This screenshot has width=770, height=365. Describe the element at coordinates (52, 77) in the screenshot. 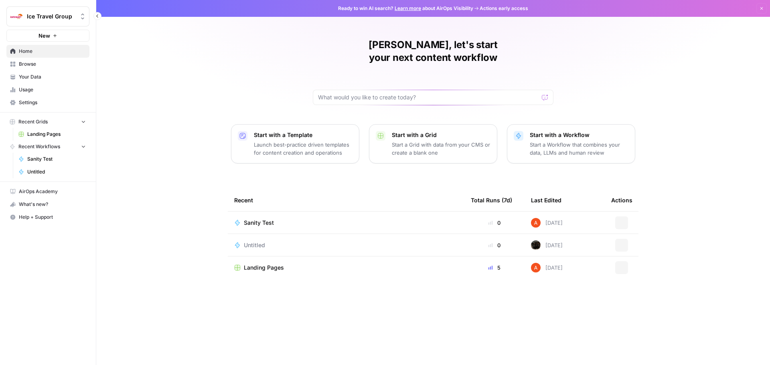

I see `span: Your Data` at that location.